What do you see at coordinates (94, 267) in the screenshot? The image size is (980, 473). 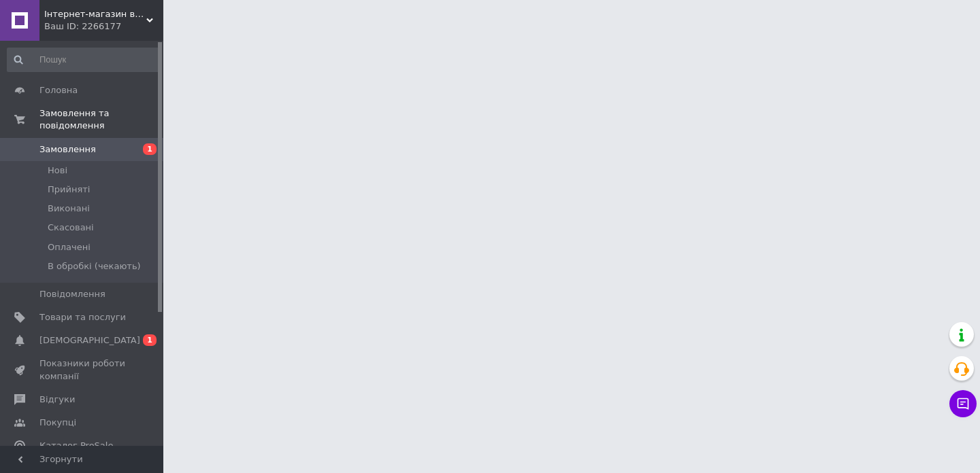 I see `span: В обробкі (чекають)` at bounding box center [94, 267].